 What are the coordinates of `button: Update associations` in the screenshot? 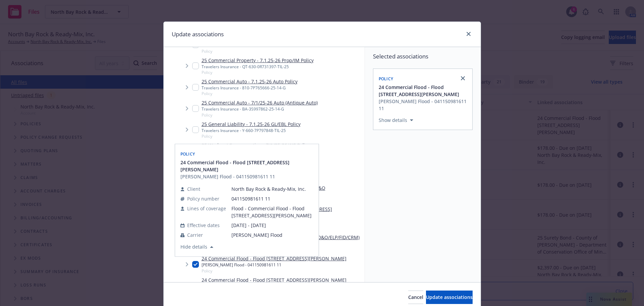 It's located at (450, 298).